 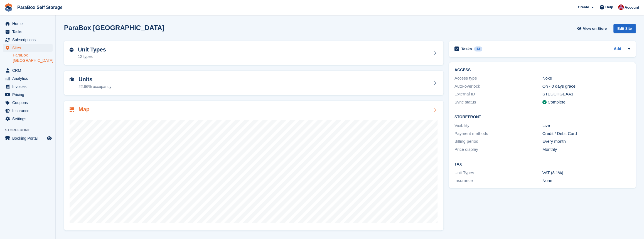 I want to click on div: Live, so click(x=586, y=125).